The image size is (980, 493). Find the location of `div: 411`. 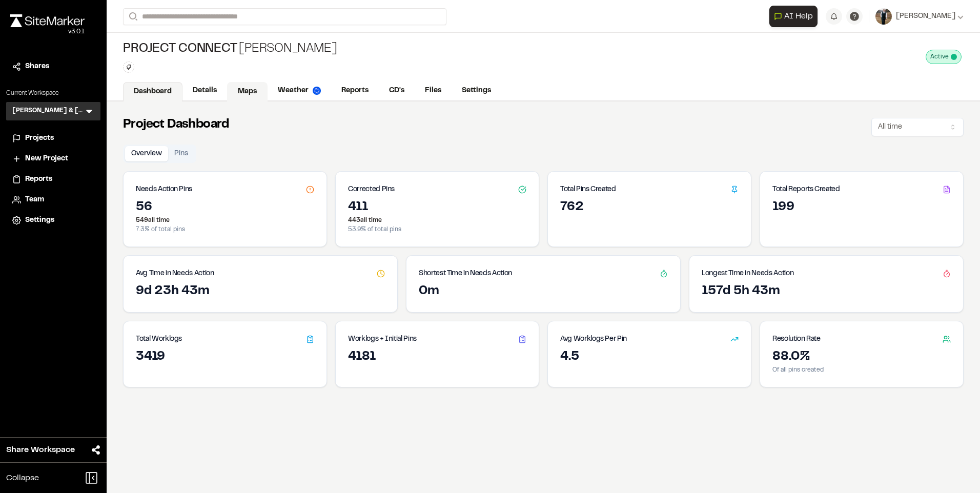

div: 411 is located at coordinates (437, 208).